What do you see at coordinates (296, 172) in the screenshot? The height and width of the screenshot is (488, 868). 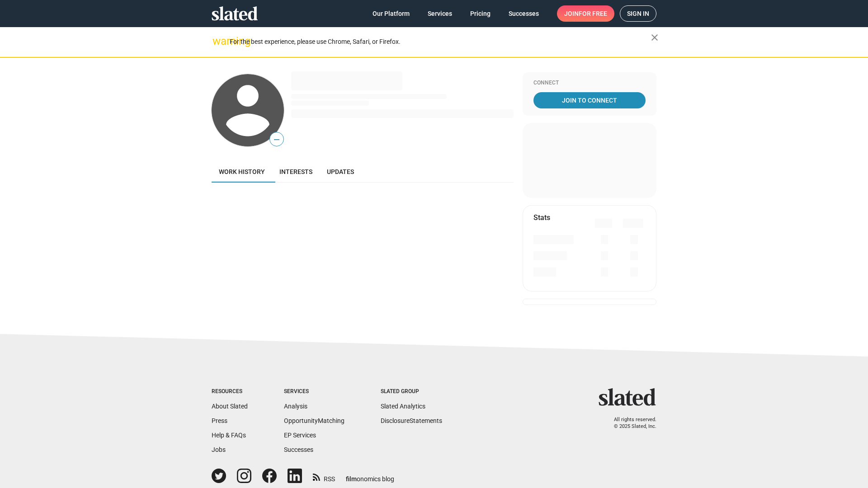 I see `span: Interests` at bounding box center [296, 172].